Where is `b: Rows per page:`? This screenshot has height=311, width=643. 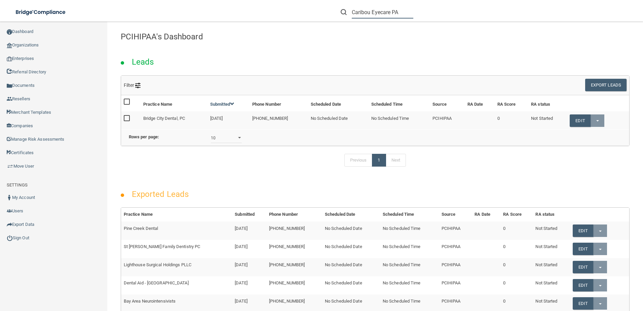
b: Rows per page: is located at coordinates (144, 136).